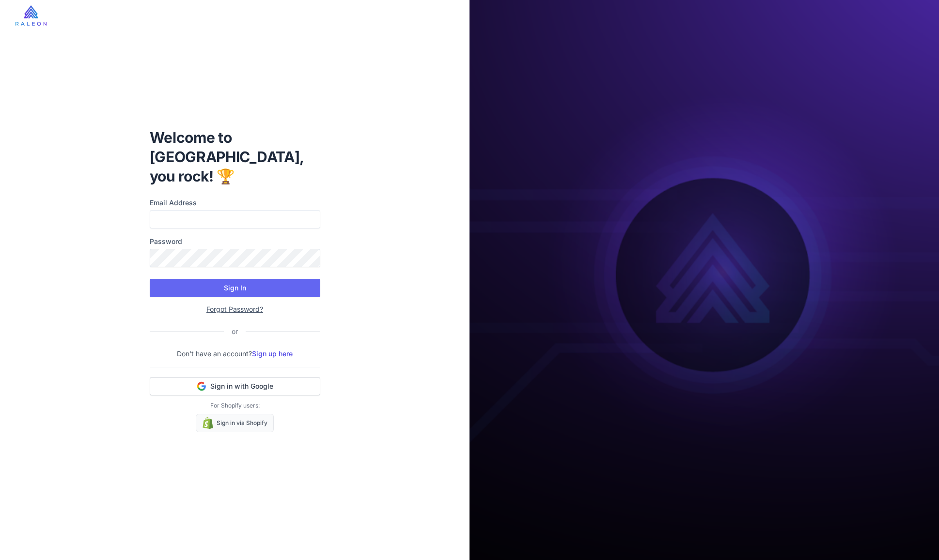 The height and width of the screenshot is (560, 939). I want to click on a: Sign up here, so click(272, 353).